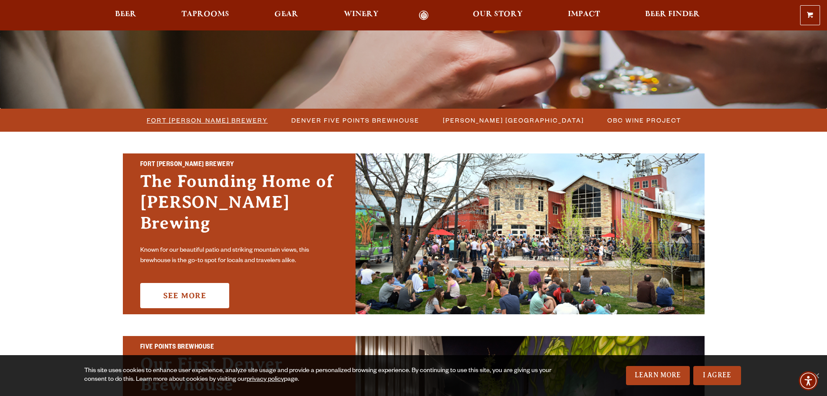 This screenshot has width=827, height=396. Describe the element at coordinates (658, 375) in the screenshot. I see `a: Learn More` at that location.